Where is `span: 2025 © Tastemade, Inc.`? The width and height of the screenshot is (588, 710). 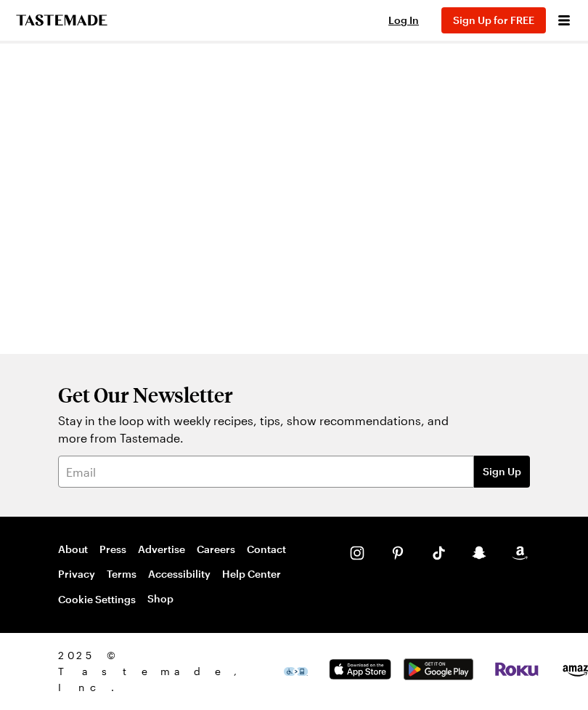
span: 2025 © Tastemade, Inc. is located at coordinates (171, 671).